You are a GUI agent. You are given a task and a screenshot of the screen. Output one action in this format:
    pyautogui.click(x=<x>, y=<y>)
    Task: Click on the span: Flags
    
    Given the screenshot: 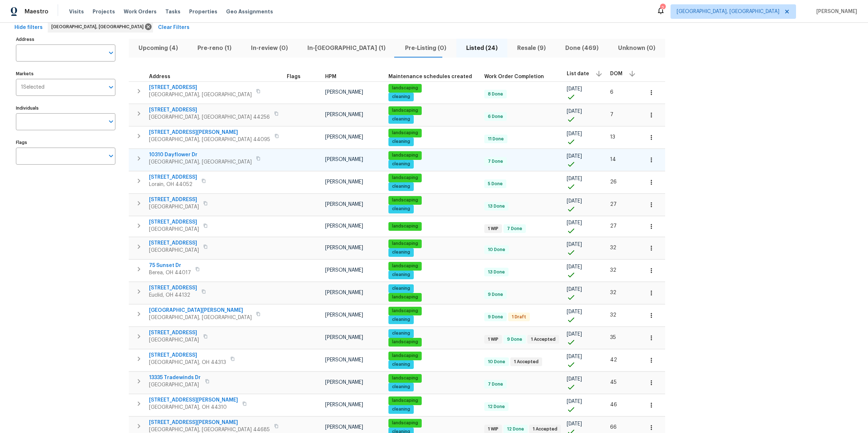 What is the action you would take?
    pyautogui.click(x=293, y=77)
    